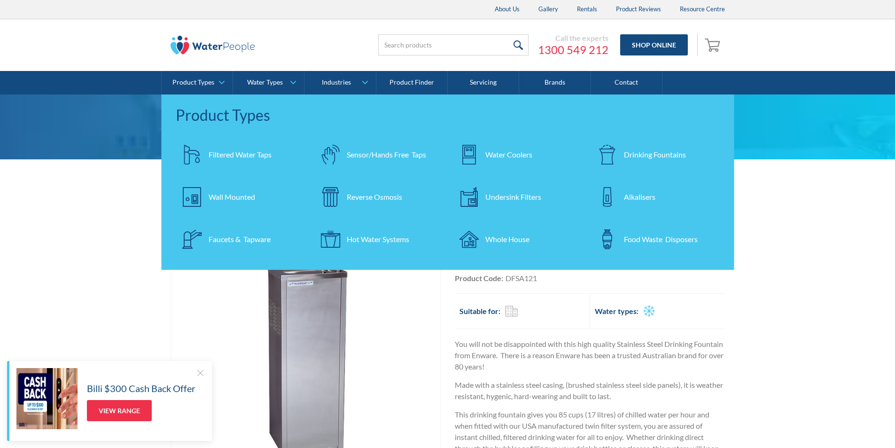 Image resolution: width=895 pixels, height=448 pixels. Describe the element at coordinates (714, 45) in the screenshot. I see `img: shopping cart` at that location.